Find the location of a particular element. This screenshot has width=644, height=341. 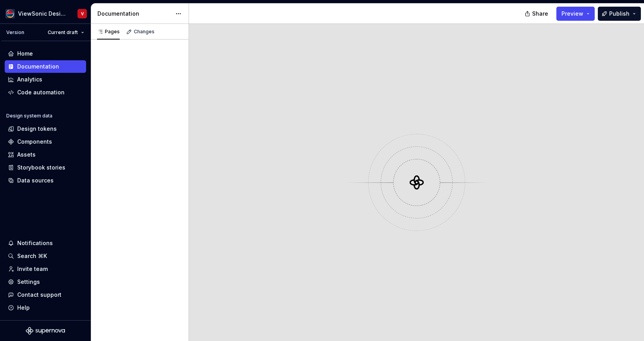

button: ViewSonic Design SystemV is located at coordinates (46, 14).